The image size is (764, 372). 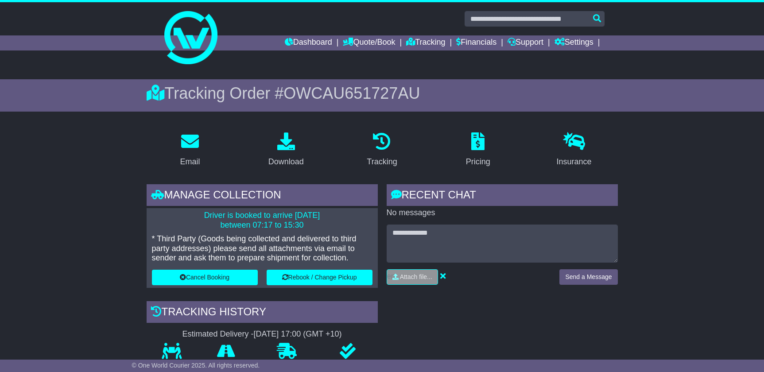 I want to click on a: Settings, so click(x=574, y=43).